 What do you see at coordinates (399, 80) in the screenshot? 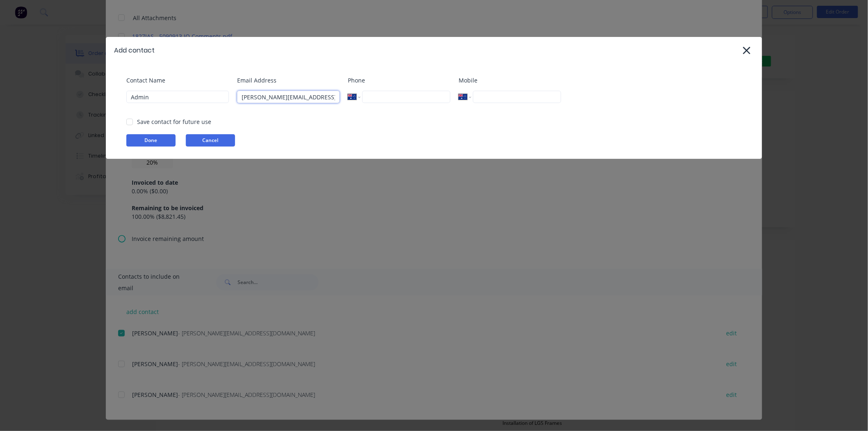
I see `label: Phone` at bounding box center [399, 80].